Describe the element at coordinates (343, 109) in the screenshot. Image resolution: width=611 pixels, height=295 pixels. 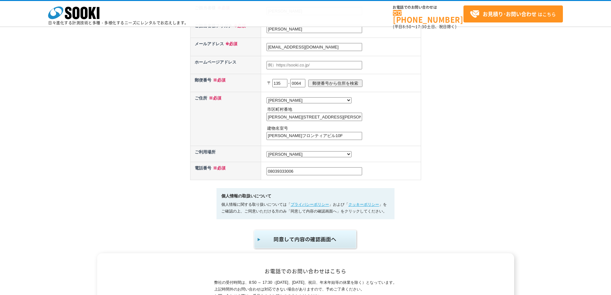
I see `p: 市区町村番地` at that location.